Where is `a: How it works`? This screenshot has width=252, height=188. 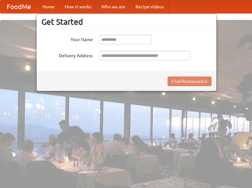
a: How it works is located at coordinates (78, 7).